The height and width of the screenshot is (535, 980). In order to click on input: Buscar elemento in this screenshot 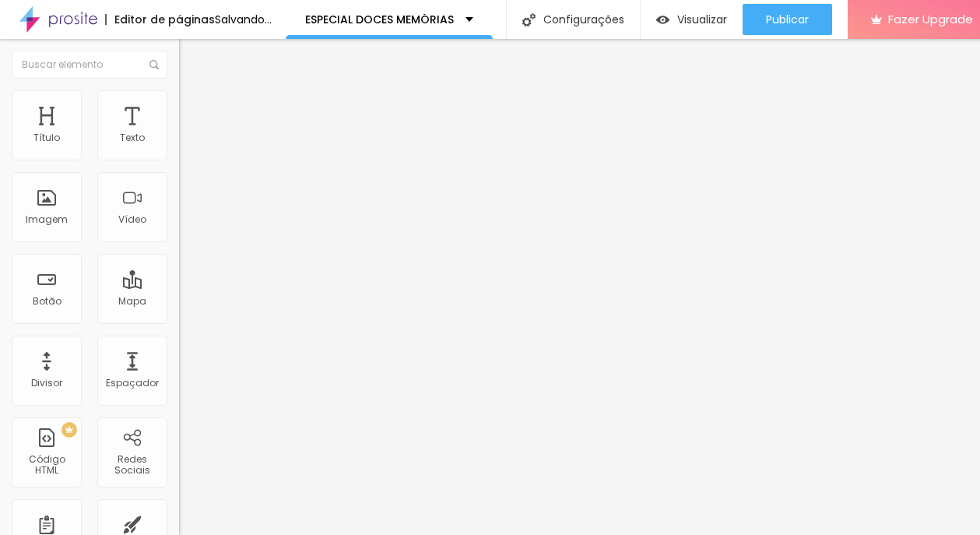, I will do `click(90, 65)`.